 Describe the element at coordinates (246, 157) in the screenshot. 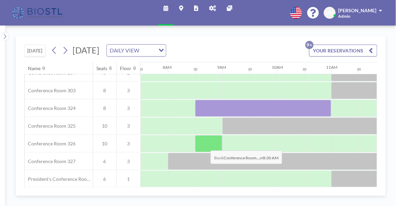

I see `span: Book at` at that location.